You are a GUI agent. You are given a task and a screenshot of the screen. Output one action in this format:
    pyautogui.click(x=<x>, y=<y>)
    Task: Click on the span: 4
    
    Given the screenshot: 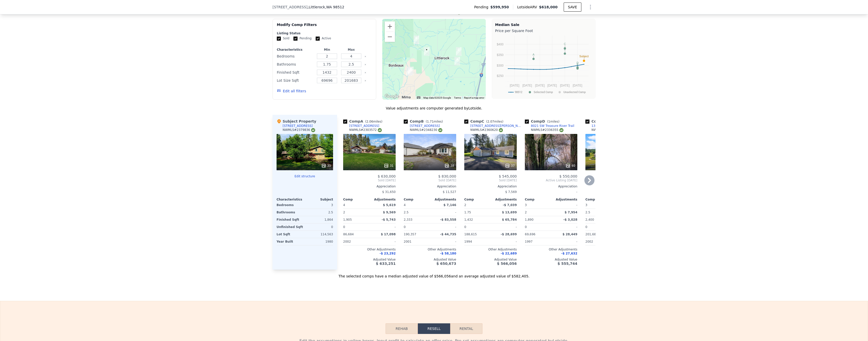 What is the action you would take?
    pyautogui.click(x=344, y=205)
    